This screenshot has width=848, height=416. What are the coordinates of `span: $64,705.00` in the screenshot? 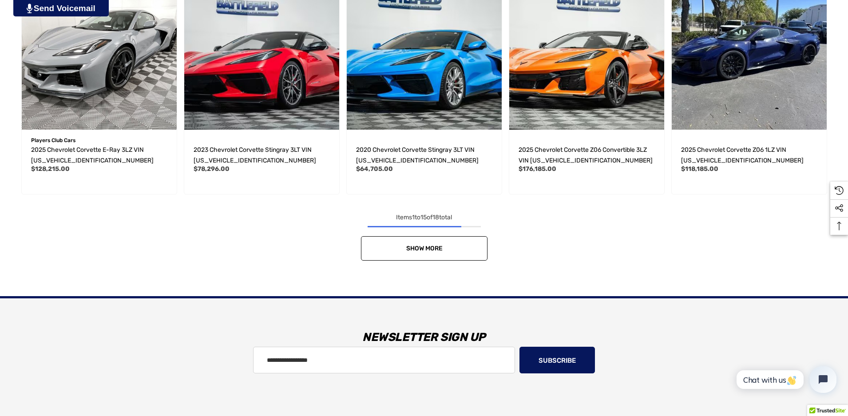 It's located at (374, 169).